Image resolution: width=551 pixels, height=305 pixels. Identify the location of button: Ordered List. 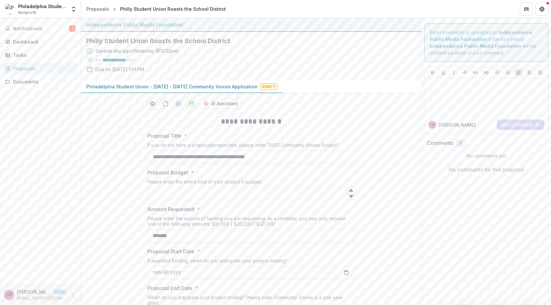
(508, 72).